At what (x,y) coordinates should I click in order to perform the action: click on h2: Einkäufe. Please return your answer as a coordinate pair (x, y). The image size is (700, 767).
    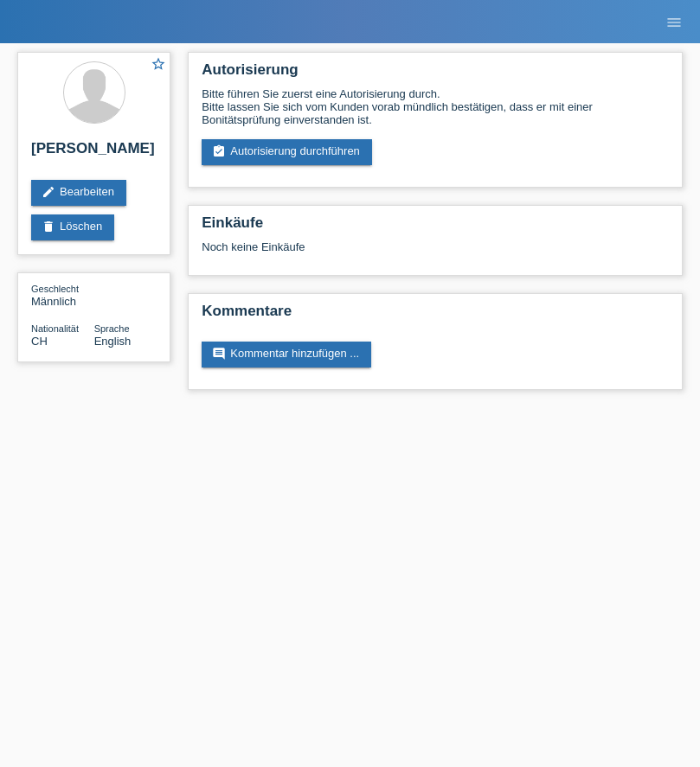
    Looking at the image, I should click on (435, 227).